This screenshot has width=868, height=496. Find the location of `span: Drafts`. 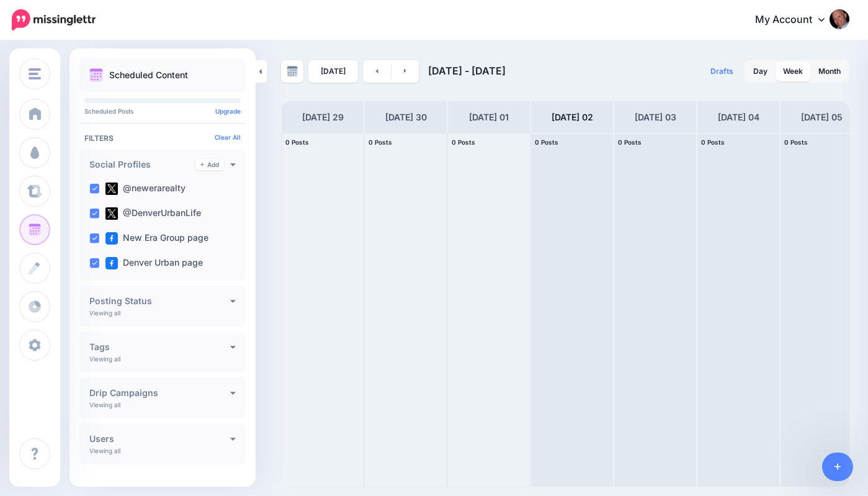

span: Drafts is located at coordinates (722, 72).